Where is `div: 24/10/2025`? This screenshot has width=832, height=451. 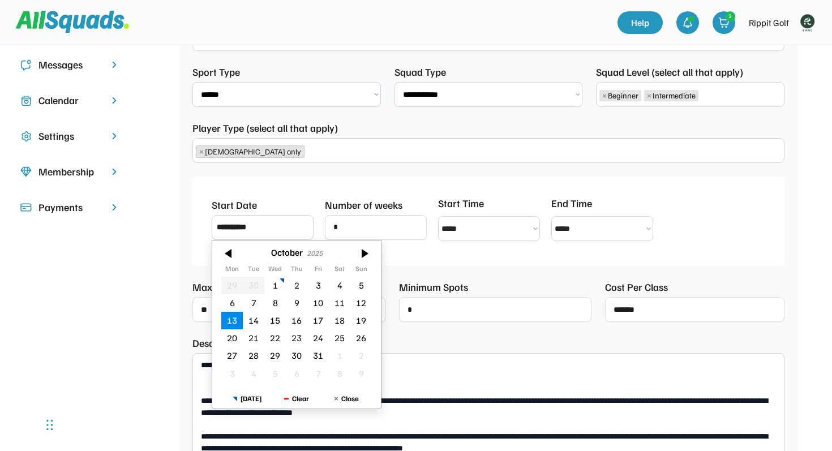 div: 24/10/2025 is located at coordinates (318, 338).